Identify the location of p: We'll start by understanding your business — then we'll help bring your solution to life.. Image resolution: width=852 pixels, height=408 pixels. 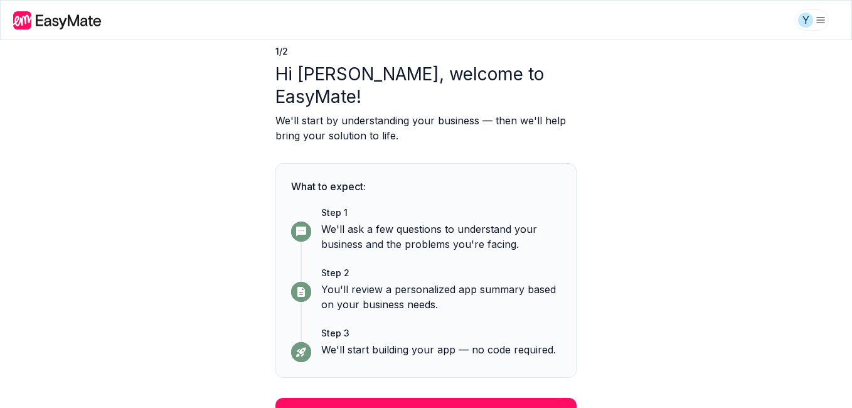
(426, 128).